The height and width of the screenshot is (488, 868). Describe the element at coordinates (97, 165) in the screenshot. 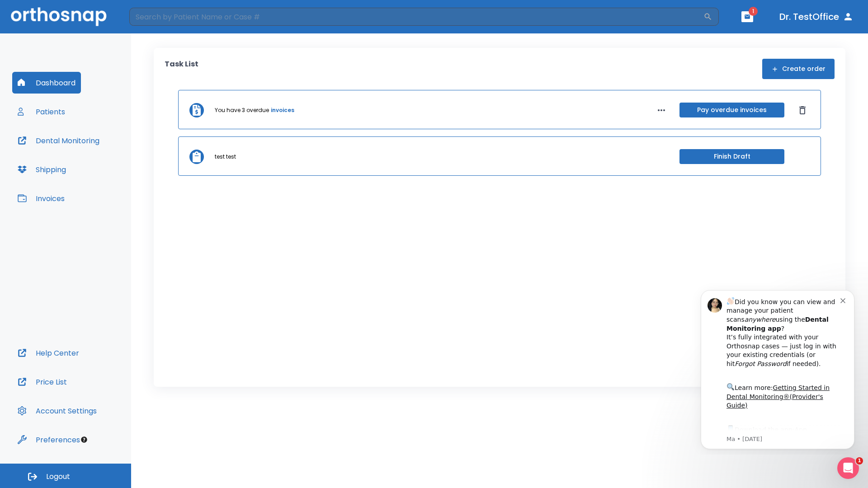

I see `div: Download the app: | ​ Let us know if you need help getting started!` at that location.